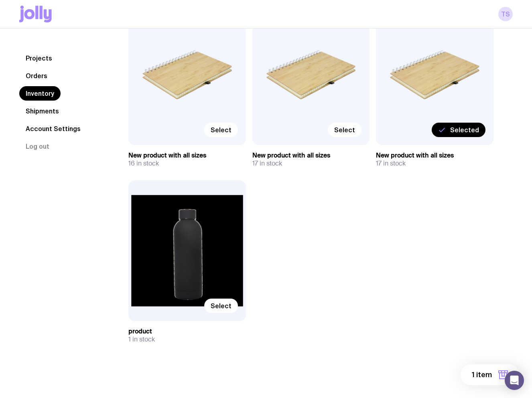 The width and height of the screenshot is (532, 398). What do you see at coordinates (490, 375) in the screenshot?
I see `button: 1 item` at bounding box center [490, 375].